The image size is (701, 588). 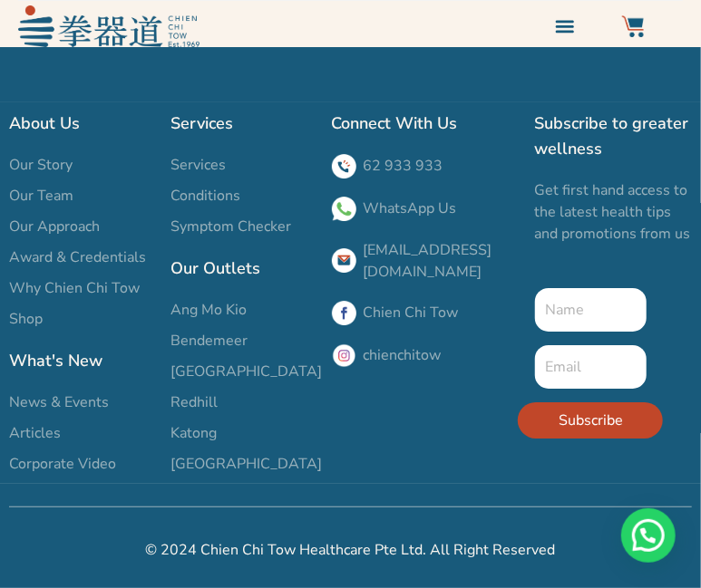 What do you see at coordinates (231, 227) in the screenshot?
I see `span: Symptom Checker` at bounding box center [231, 227].